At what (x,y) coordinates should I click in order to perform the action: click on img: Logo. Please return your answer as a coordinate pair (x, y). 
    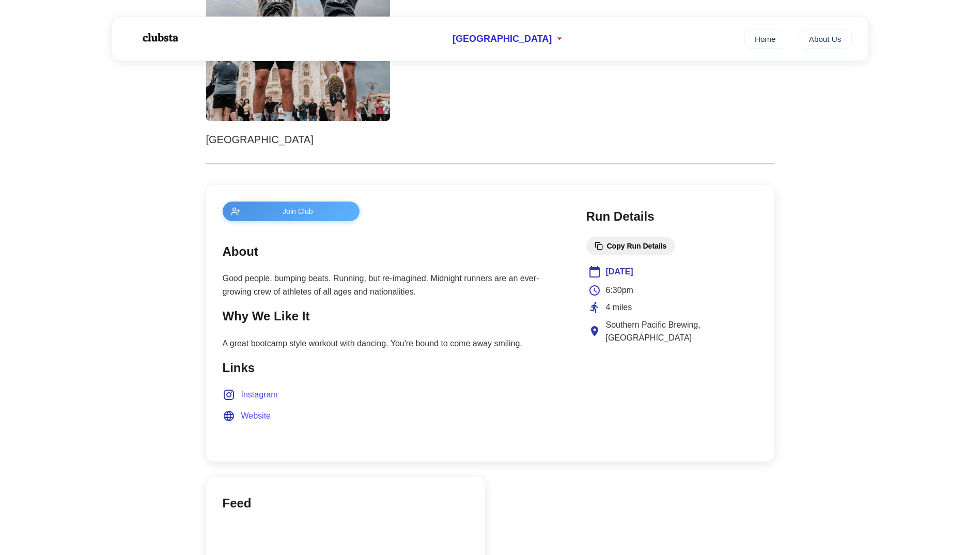
    Looking at the image, I should click on (160, 37).